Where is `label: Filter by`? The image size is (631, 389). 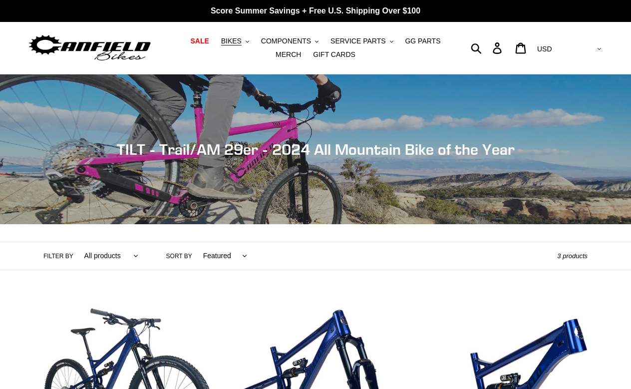
label: Filter by is located at coordinates (58, 256).